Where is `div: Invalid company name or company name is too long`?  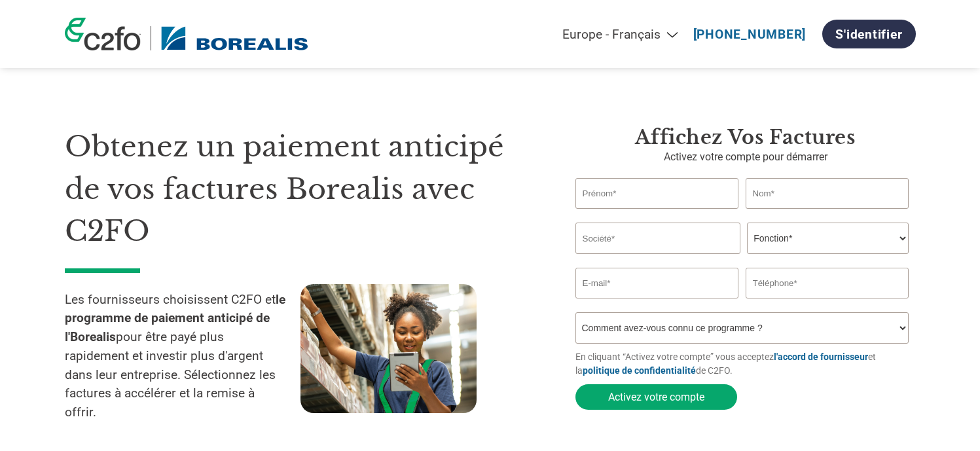 div: Invalid company name or company name is too long is located at coordinates (742, 259).